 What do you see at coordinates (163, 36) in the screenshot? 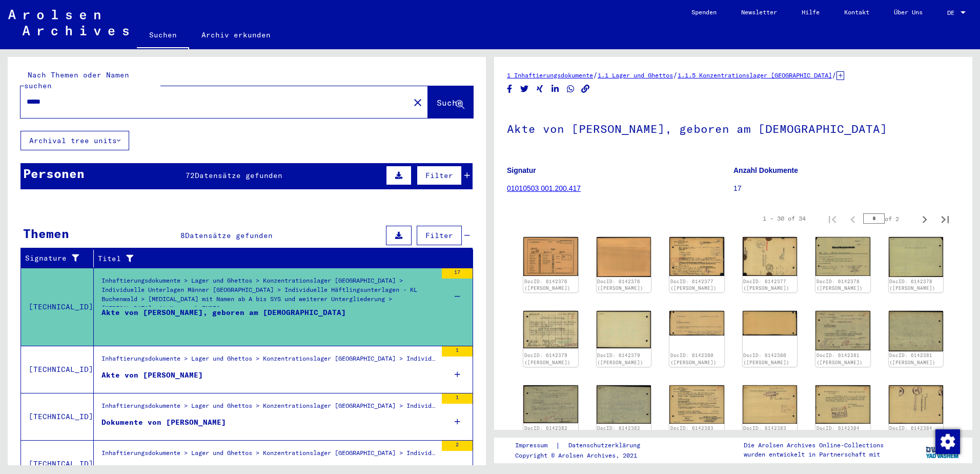
I see `a: Suchen` at bounding box center [163, 36].